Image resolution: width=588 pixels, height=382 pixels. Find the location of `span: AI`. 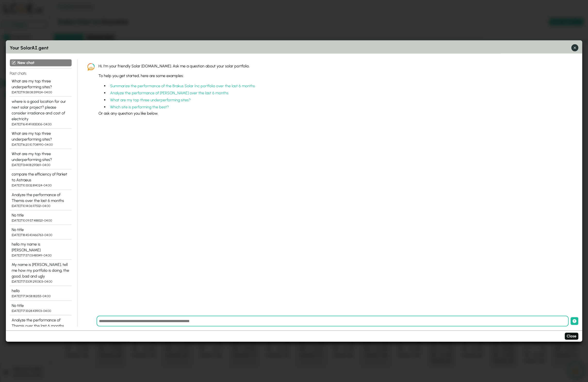

span: AI is located at coordinates (35, 48).